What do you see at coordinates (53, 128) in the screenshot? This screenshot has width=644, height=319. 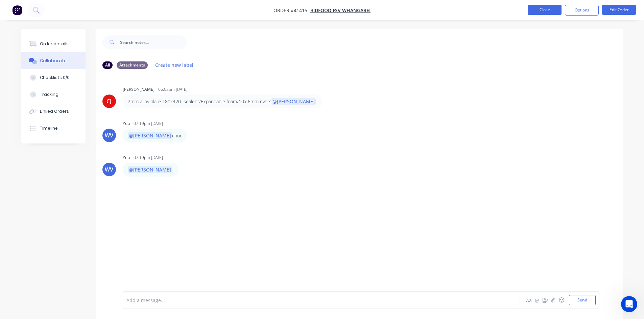 I see `button: Timeline` at bounding box center [53, 128].